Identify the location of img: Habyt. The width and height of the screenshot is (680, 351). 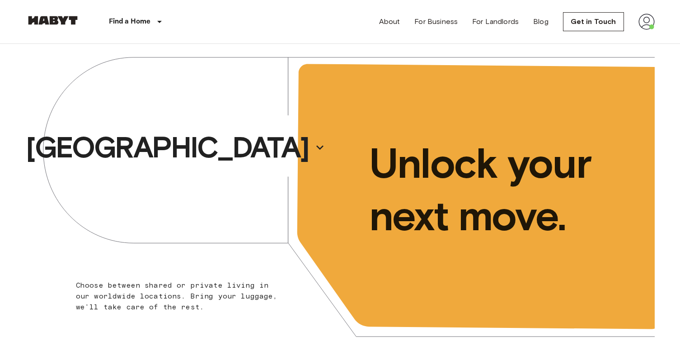
(53, 20).